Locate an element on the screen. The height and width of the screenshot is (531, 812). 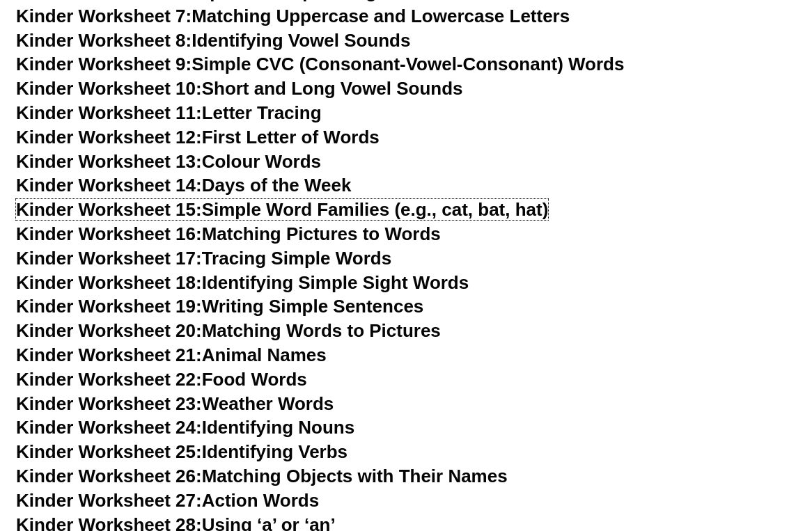
a: Kinder Worksheet 22:Food Words is located at coordinates (161, 379).